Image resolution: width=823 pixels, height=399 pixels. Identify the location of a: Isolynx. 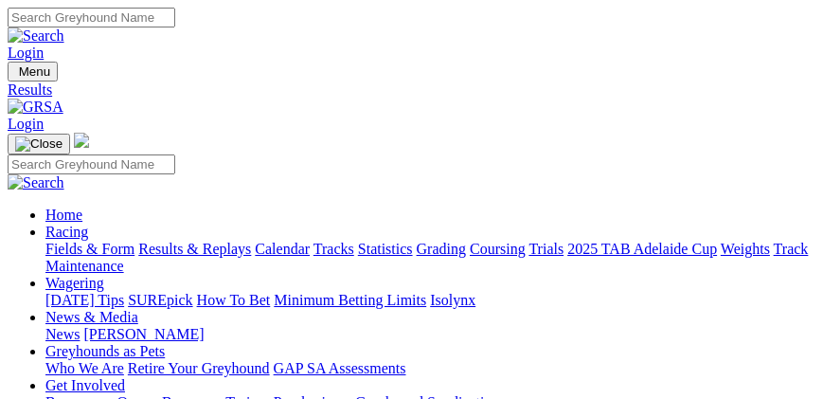
(453, 299).